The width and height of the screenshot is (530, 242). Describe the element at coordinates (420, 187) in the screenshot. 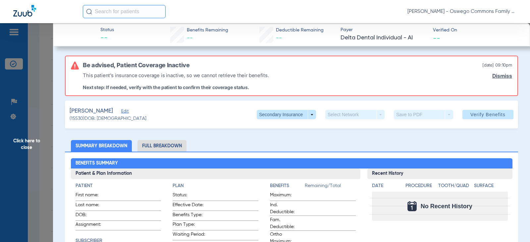

I see `app-breakdown-title: Procedure` at that location.